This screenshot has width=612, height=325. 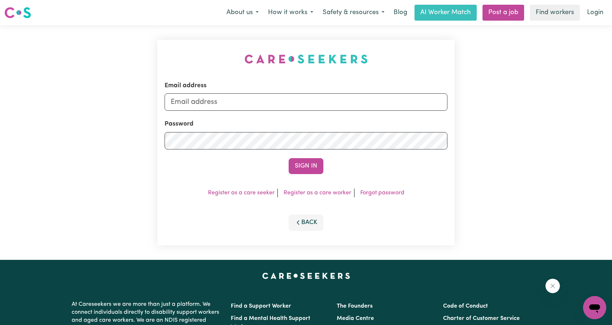 What do you see at coordinates (306, 276) in the screenshot?
I see `a: Careseekers home page` at bounding box center [306, 276].